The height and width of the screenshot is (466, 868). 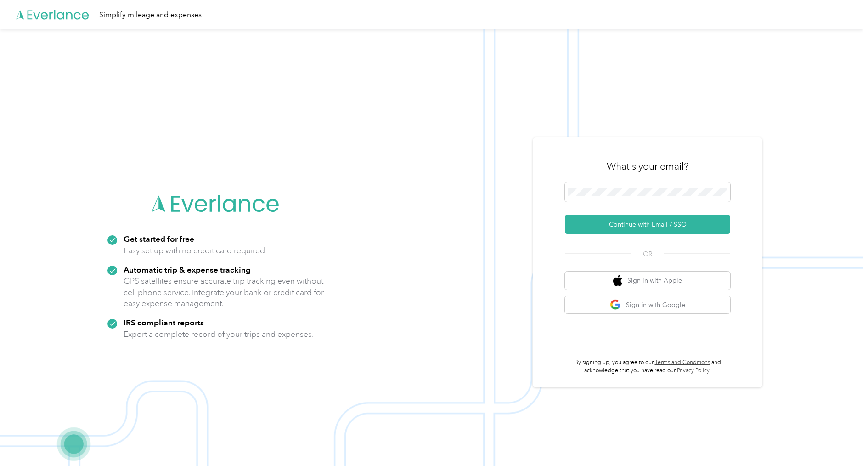 I want to click on span: OR, so click(x=647, y=253).